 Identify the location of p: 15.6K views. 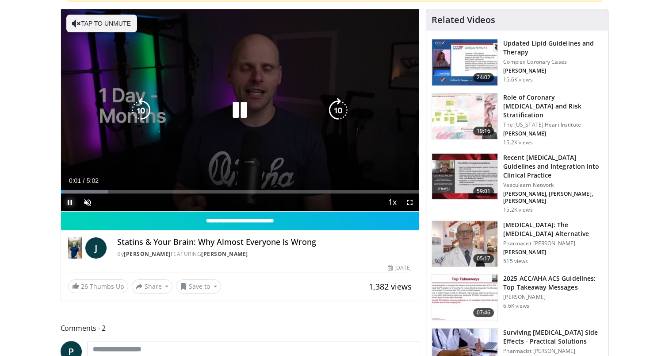
(518, 80).